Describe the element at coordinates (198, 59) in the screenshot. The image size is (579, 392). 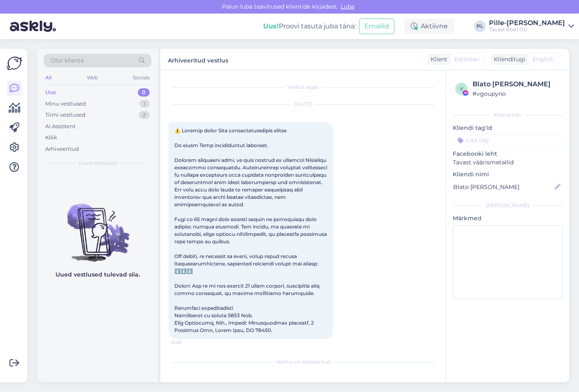
I see `label: Arhiveeritud vestlus` at that location.